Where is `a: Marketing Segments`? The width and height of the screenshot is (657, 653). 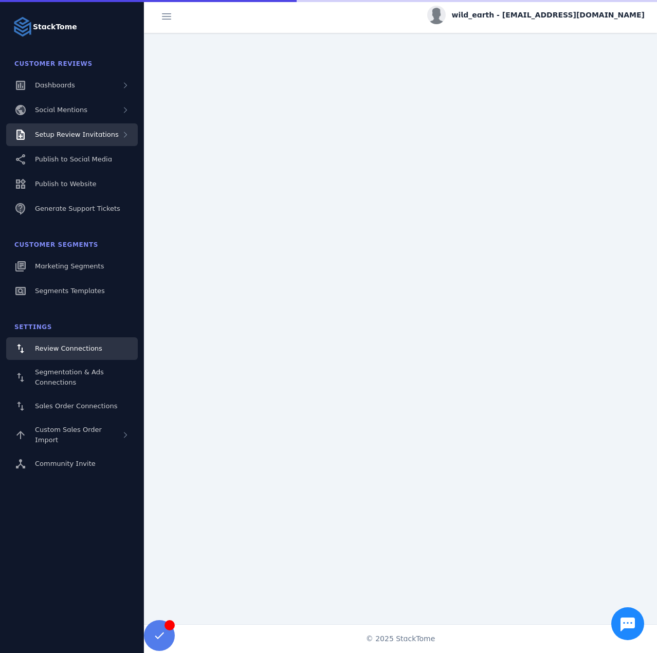
a: Marketing Segments is located at coordinates (72, 266).